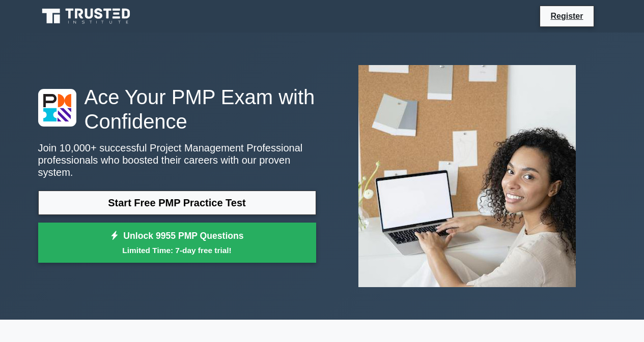 The width and height of the screenshot is (644, 342). What do you see at coordinates (177, 160) in the screenshot?
I see `p: Join 10,000+ successful Project Management Professional professionals who boosted their careers w...` at bounding box center [177, 160].